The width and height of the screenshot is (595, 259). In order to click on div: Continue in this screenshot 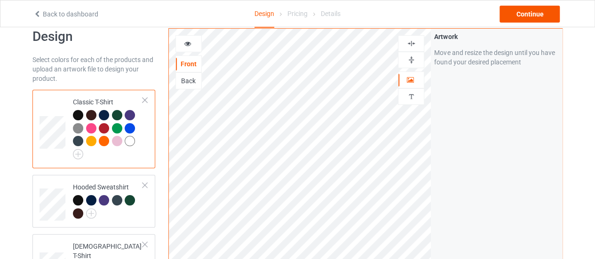, I will do `click(529, 14)`.